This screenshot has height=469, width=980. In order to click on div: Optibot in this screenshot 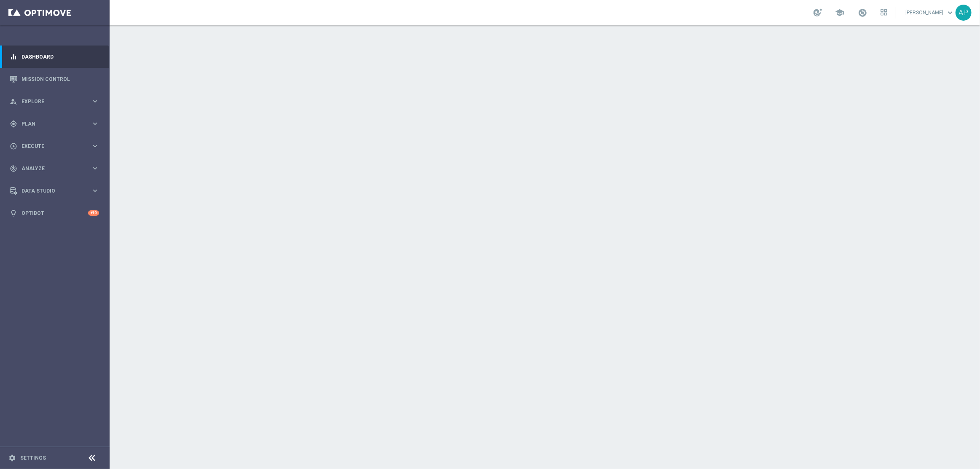, I will do `click(55, 213)`.